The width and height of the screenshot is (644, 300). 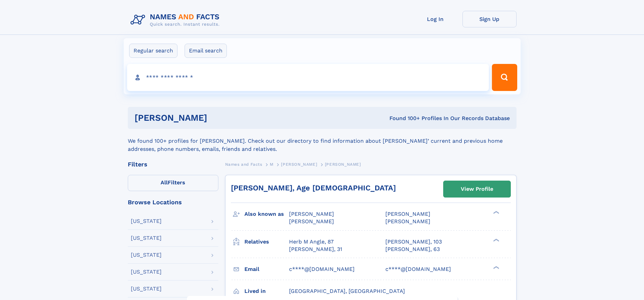 What do you see at coordinates (271, 164) in the screenshot?
I see `span: M` at bounding box center [271, 164].